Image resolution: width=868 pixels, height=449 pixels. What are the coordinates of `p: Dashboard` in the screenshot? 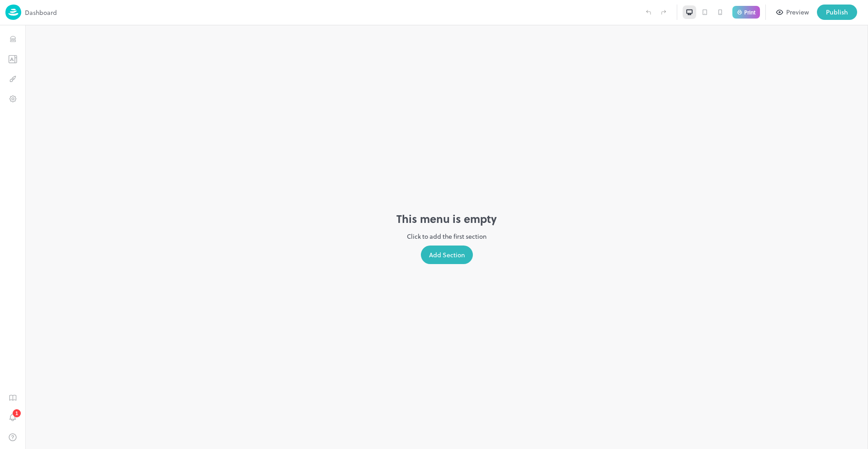 It's located at (40, 12).